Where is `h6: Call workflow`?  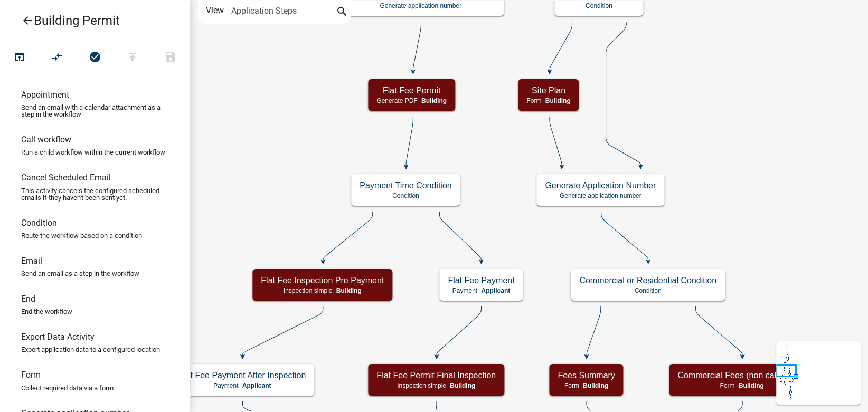
h6: Call workflow is located at coordinates (46, 139).